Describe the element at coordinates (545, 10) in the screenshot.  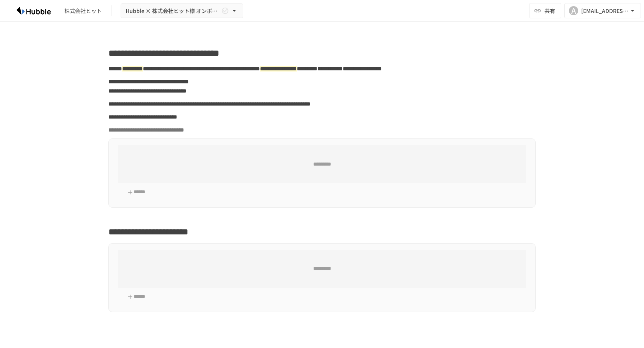
I see `button: 共有` at that location.